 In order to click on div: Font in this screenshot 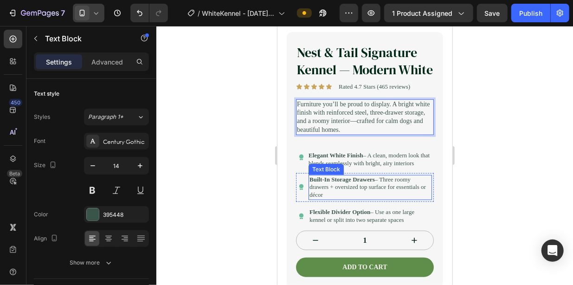, I will do `click(39, 141)`.